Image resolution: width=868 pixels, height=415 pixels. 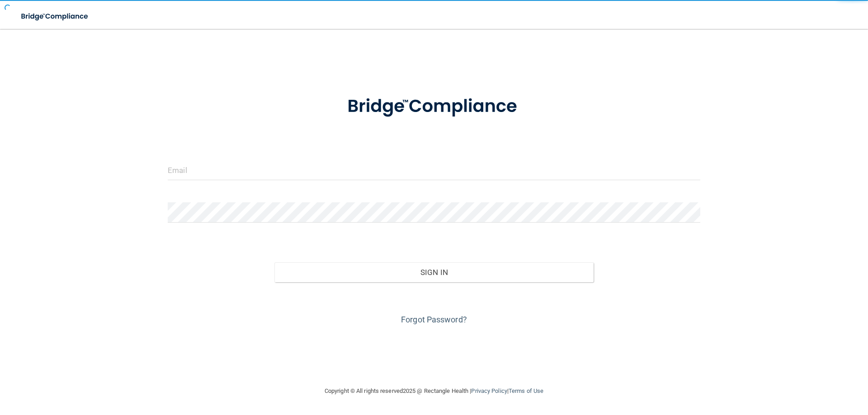 What do you see at coordinates (489, 391) in the screenshot?
I see `a: Privacy Policy` at bounding box center [489, 391].